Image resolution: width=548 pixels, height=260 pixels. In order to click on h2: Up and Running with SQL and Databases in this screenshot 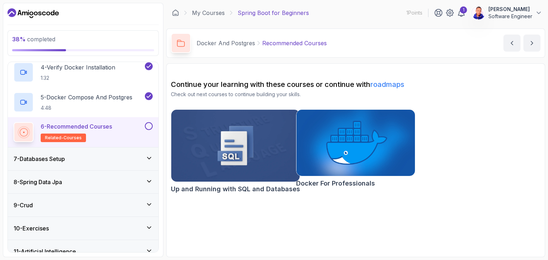, I will do `click(236, 189)`.